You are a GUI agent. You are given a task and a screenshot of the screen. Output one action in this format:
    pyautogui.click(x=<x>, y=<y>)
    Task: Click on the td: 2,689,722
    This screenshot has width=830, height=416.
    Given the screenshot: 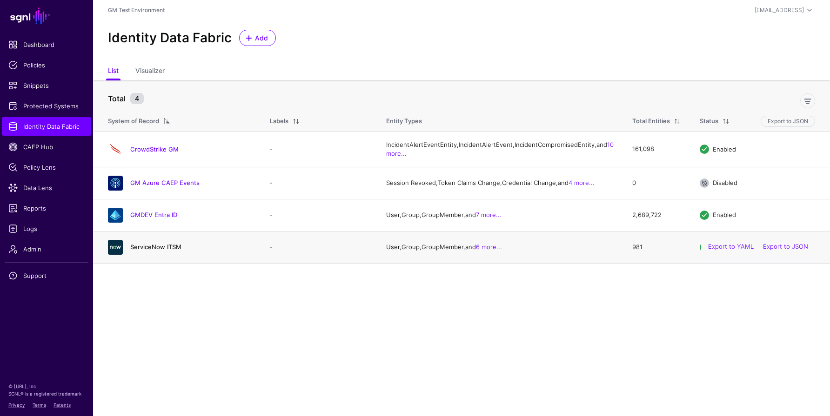 What is the action you would take?
    pyautogui.click(x=656, y=215)
    